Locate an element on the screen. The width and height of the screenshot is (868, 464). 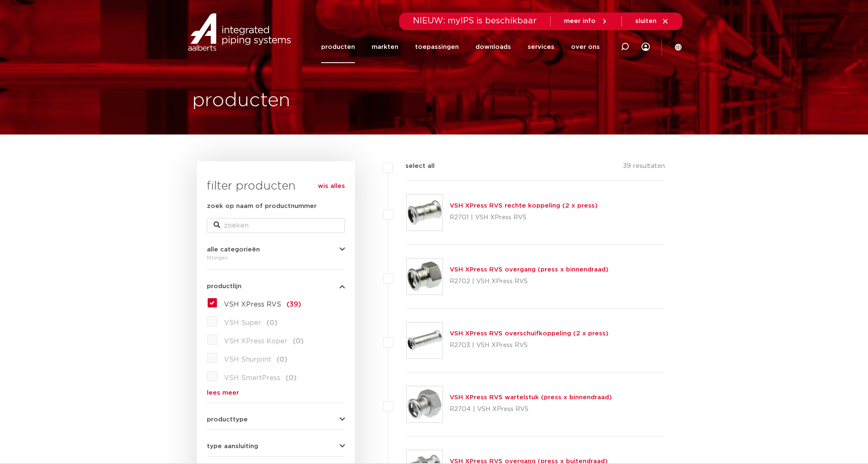
p: R2703 | VSH XPress RVS is located at coordinates (529, 345).